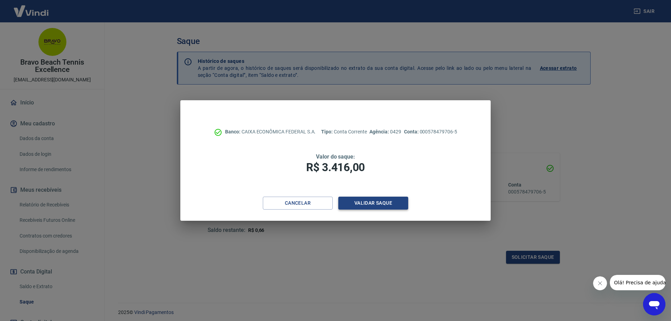  I want to click on span: Olá! Precisa de ajuda?, so click(31, 8).